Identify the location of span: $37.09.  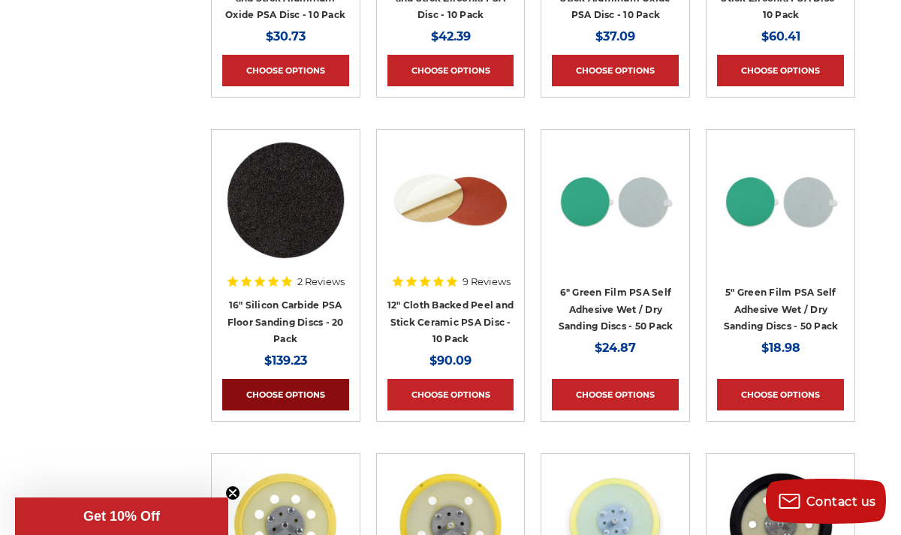
(615, 36).